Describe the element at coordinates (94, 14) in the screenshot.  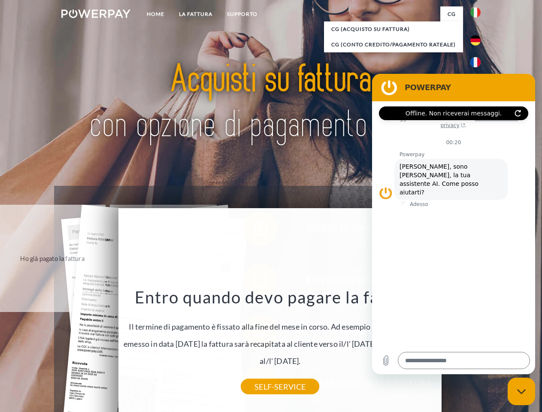
I see `h2: POWERPAY` at that location.